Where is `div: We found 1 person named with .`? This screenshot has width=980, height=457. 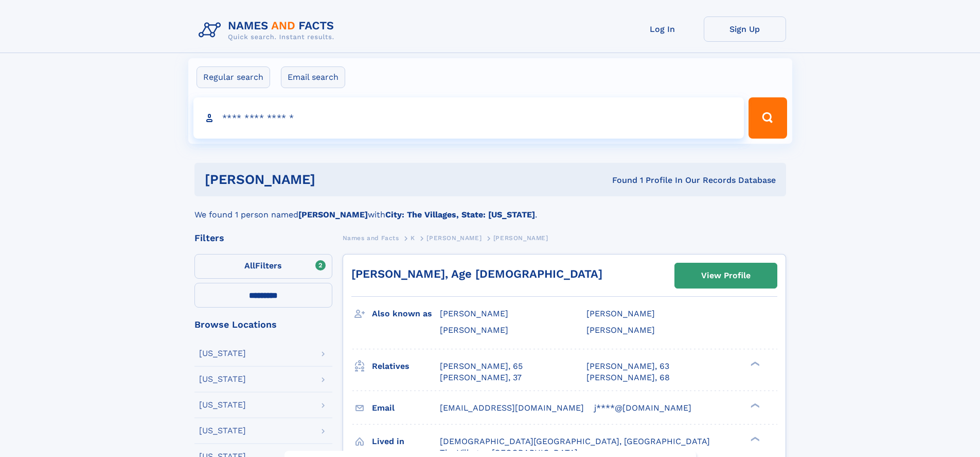 div: We found 1 person named with . is located at coordinates (490, 209).